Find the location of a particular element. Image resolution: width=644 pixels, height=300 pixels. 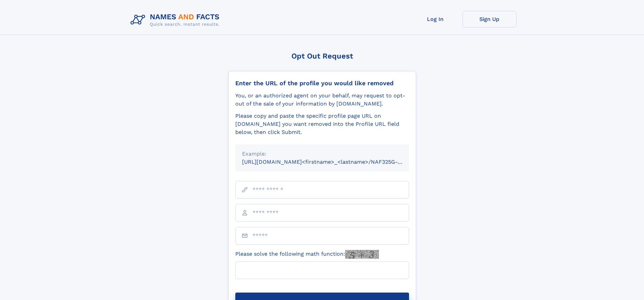

div: Opt Out Request is located at coordinates (322, 56).